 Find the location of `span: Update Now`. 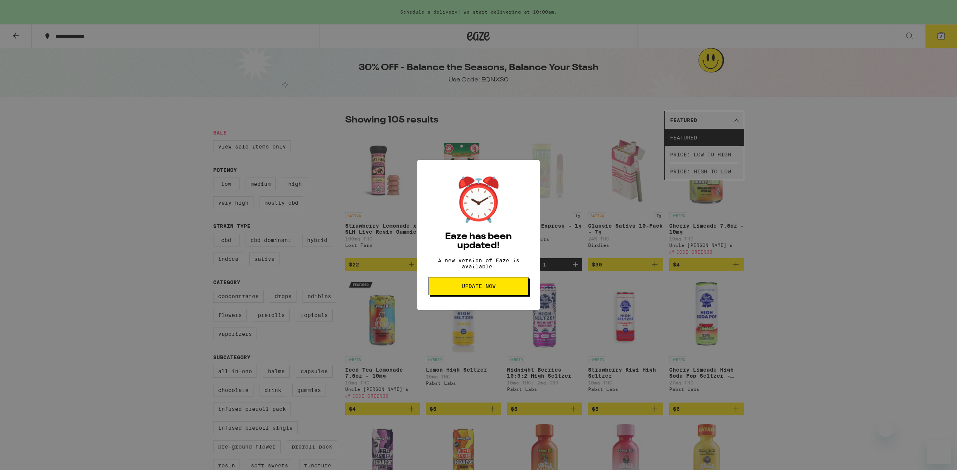

span: Update Now is located at coordinates (479, 286).